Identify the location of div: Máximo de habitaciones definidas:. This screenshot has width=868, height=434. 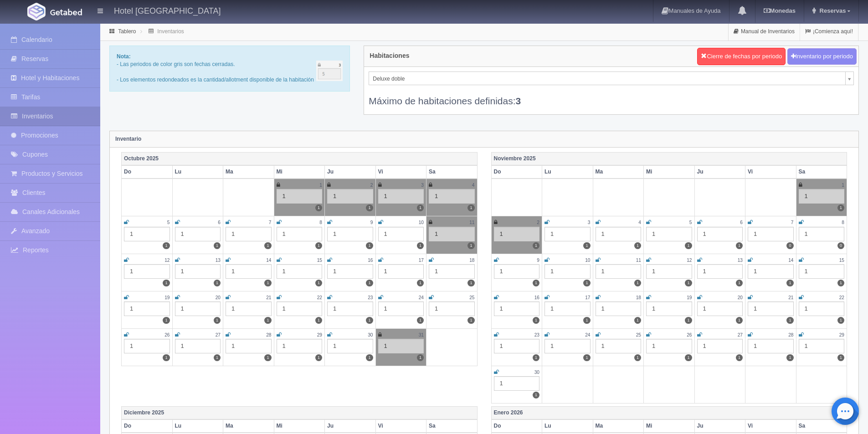
(611, 96).